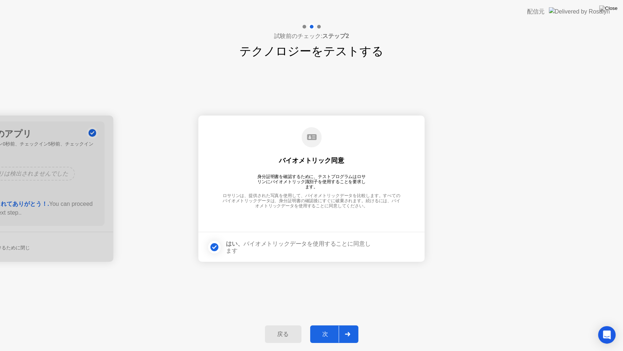 This screenshot has height=351, width=623. I want to click on h1: テクノロジーをテストする, so click(311, 51).